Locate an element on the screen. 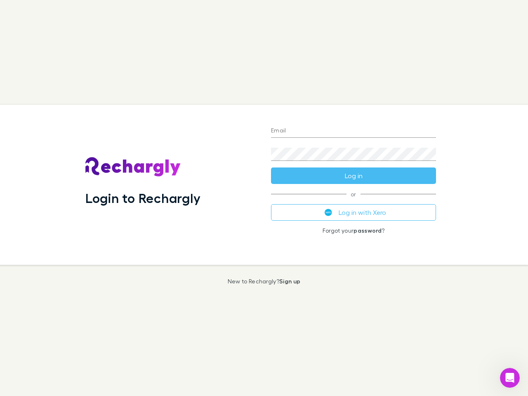  img: Xero's logo is located at coordinates (328, 212).